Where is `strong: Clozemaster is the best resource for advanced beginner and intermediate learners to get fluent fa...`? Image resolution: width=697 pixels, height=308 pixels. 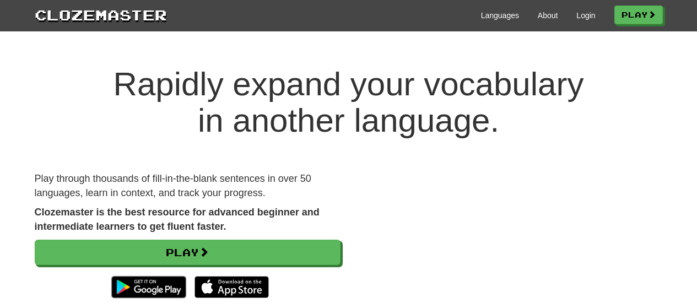 strong: Clozemaster is the best resource for advanced beginner and intermediate learners to get fluent fa... is located at coordinates (177, 219).